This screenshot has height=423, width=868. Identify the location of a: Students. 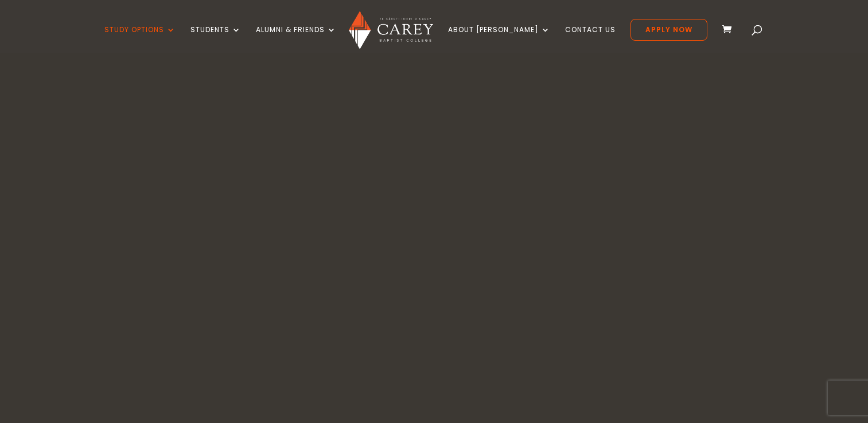
(216, 39).